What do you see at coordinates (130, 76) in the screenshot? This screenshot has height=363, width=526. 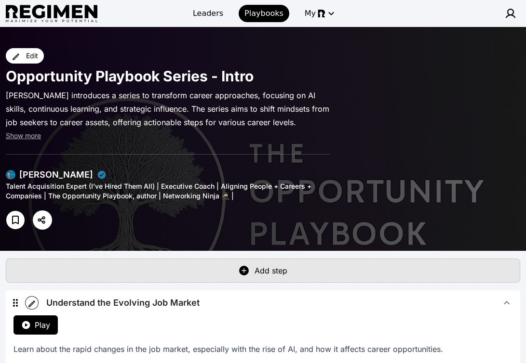 I see `span: Opportunity Playbook Series - Intro` at bounding box center [130, 76].